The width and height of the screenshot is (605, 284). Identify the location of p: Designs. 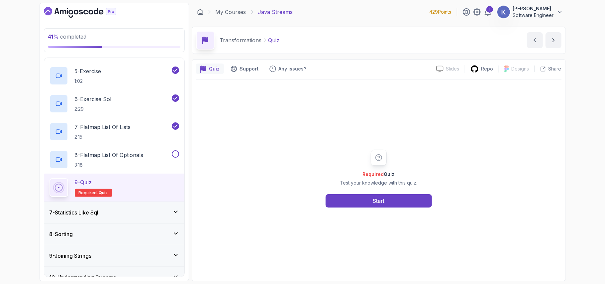
(520, 69).